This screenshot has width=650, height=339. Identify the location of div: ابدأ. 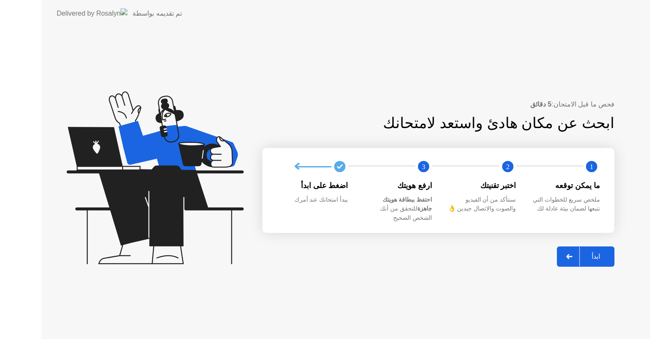
(596, 257).